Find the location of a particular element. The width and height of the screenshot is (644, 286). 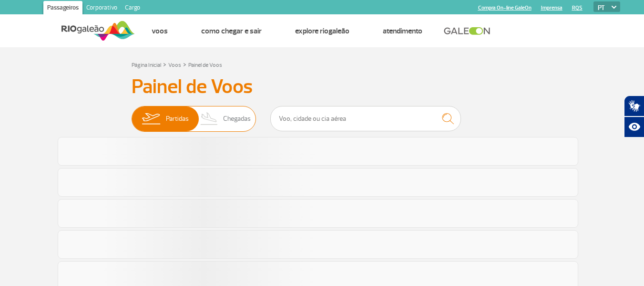

a: Página Inicial is located at coordinates (146, 65).